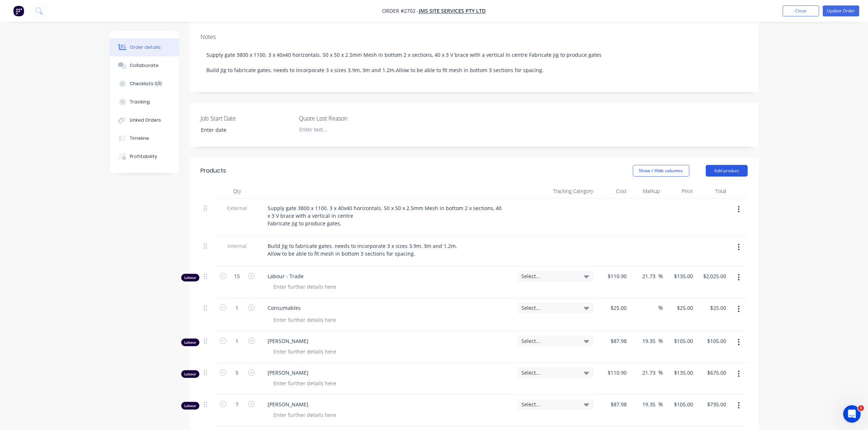  What do you see at coordinates (246, 119) in the screenshot?
I see `label: Job Start Date` at bounding box center [246, 119].